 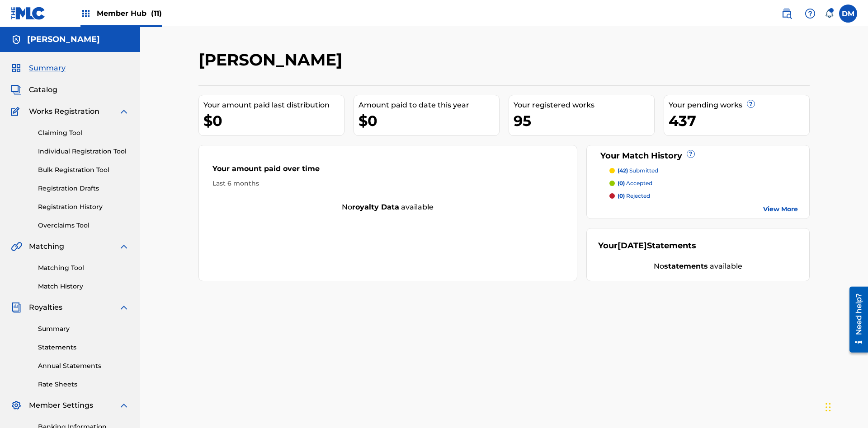 What do you see at coordinates (637, 171) in the screenshot?
I see `p: submitted` at bounding box center [637, 171].